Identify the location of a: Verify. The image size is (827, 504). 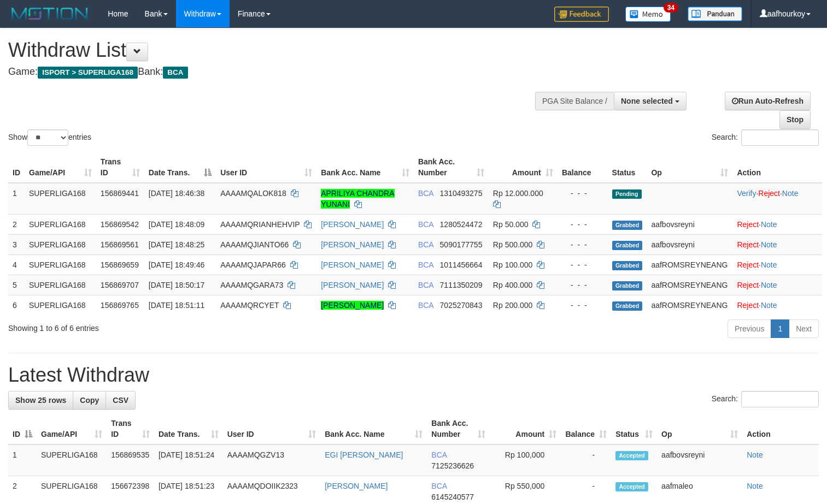
(746, 194).